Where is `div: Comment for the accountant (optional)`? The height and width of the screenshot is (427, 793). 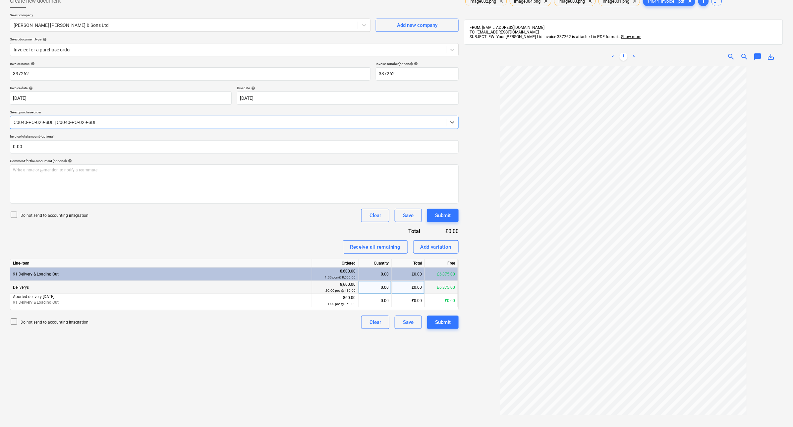 div: Comment for the accountant (optional) is located at coordinates (234, 161).